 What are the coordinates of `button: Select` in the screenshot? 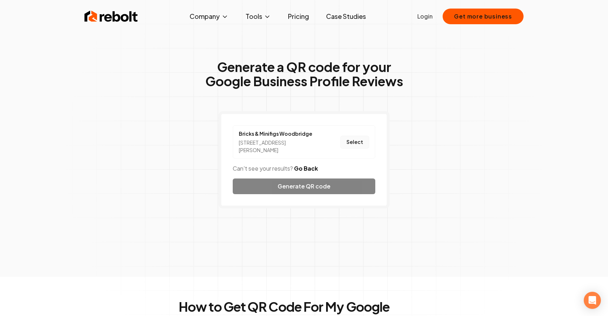 It's located at (354, 142).